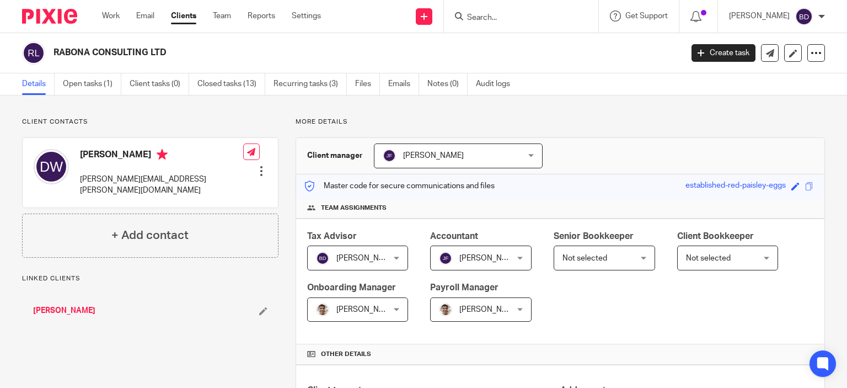 This screenshot has width=847, height=388. Describe the element at coordinates (465, 287) in the screenshot. I see `span: Payroll Manager` at that location.